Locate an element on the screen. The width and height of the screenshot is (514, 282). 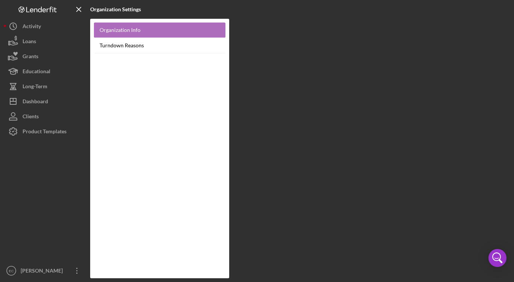
text: EC is located at coordinates (11, 271).